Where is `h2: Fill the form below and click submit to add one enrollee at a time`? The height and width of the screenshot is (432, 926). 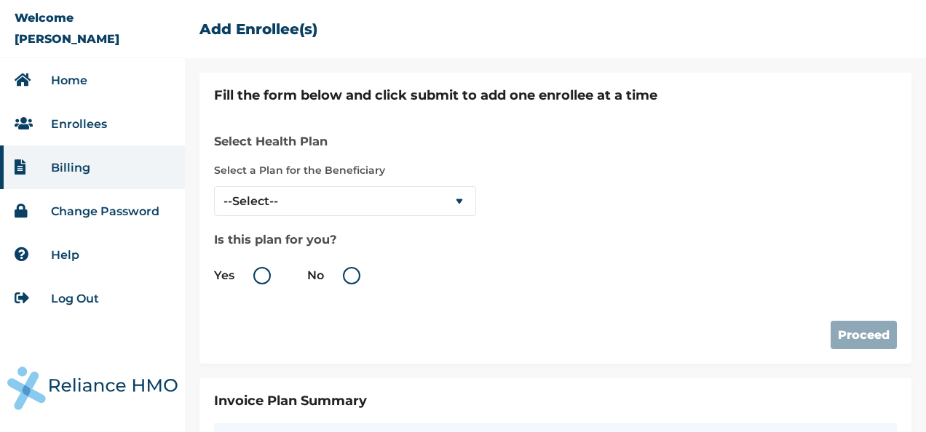 h2: Fill the form below and click submit to add one enrollee at a time is located at coordinates (555, 95).